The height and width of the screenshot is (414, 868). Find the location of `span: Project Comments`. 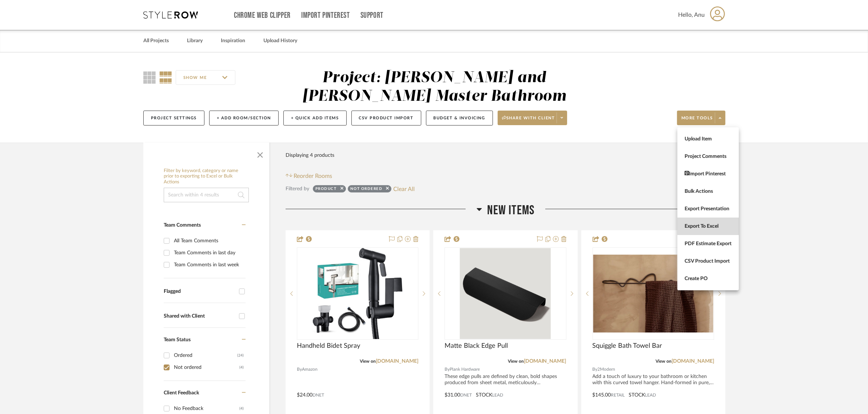

span: Project Comments is located at coordinates (708, 156).